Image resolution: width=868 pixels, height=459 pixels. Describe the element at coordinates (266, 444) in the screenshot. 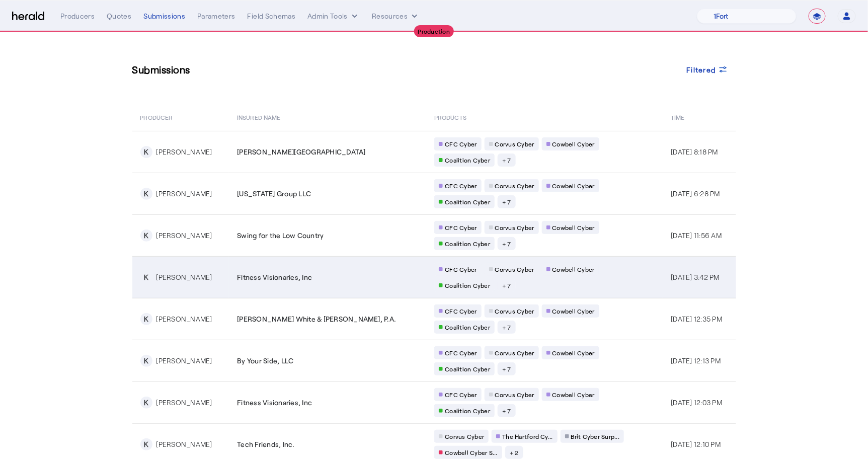

I see `span: Tech Friends, Inc.` at that location.